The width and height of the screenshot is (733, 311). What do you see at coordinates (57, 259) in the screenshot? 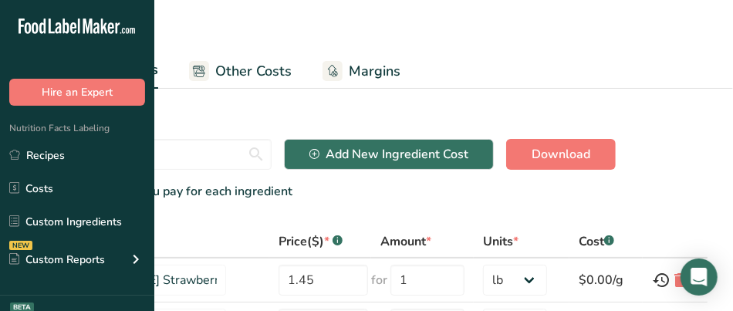
I see `div: Custom Reports` at bounding box center [57, 259].